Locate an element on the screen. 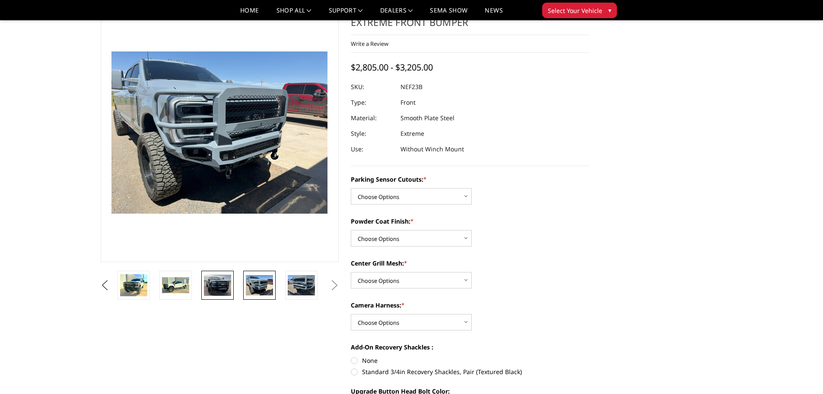 The image size is (823, 394). dd: Front is located at coordinates (408, 102).